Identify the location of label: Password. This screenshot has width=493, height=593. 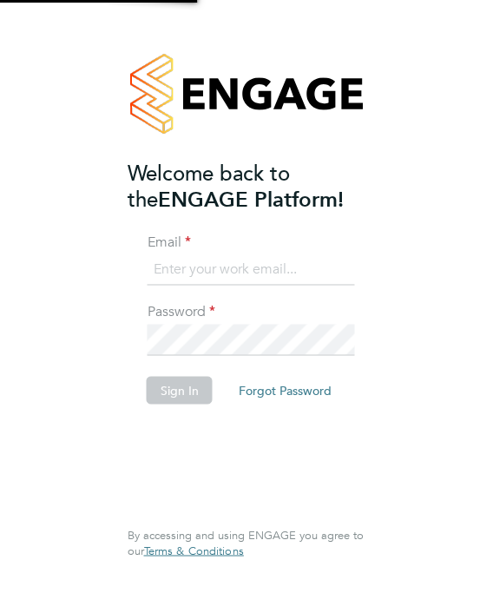
(182, 312).